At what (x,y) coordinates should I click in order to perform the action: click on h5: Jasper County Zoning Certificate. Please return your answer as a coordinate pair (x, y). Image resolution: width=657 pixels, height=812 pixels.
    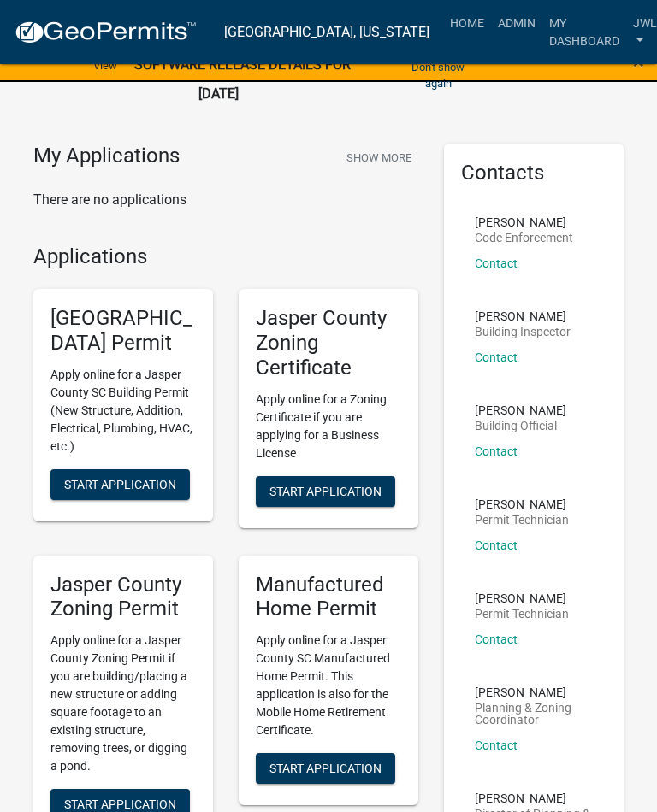
    Looking at the image, I should click on (328, 342).